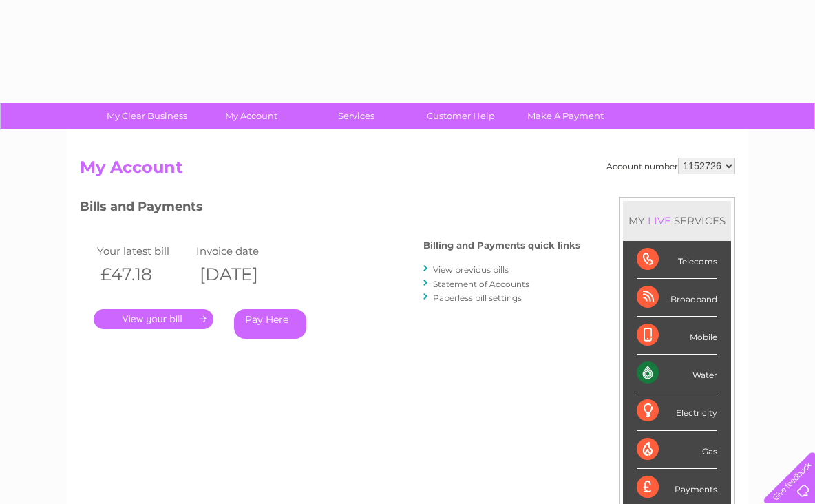 The height and width of the screenshot is (504, 815). I want to click on div: Gas, so click(677, 449).